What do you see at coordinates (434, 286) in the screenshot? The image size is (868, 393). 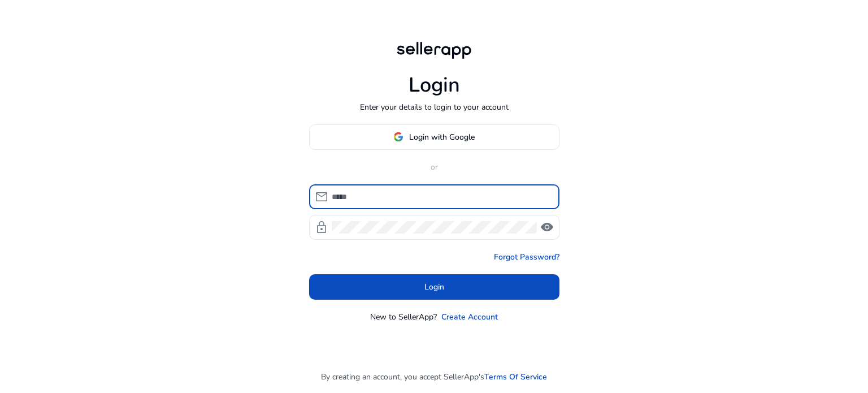 I see `span: Login` at bounding box center [434, 286].